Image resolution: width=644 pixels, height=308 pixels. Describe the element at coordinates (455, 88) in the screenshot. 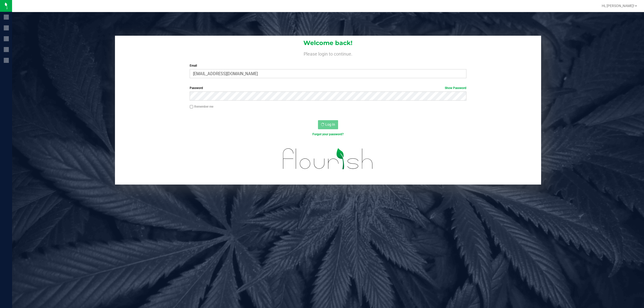

I see `a: Show Password` at that location.